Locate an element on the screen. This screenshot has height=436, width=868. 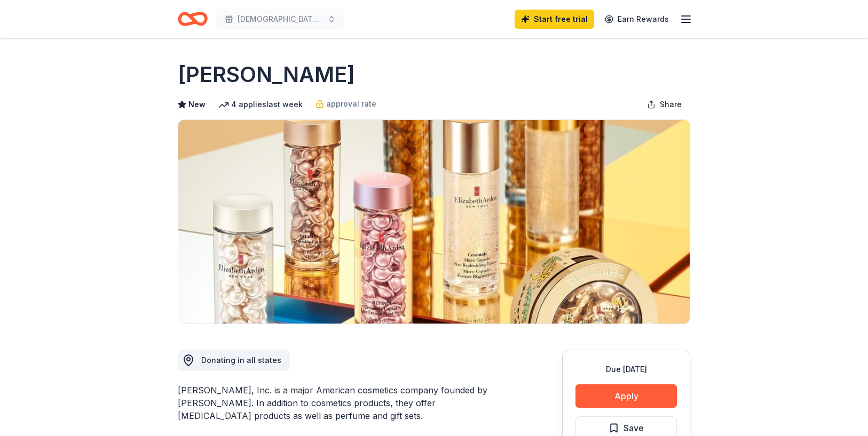
div: 4 applies last week is located at coordinates (261, 105).